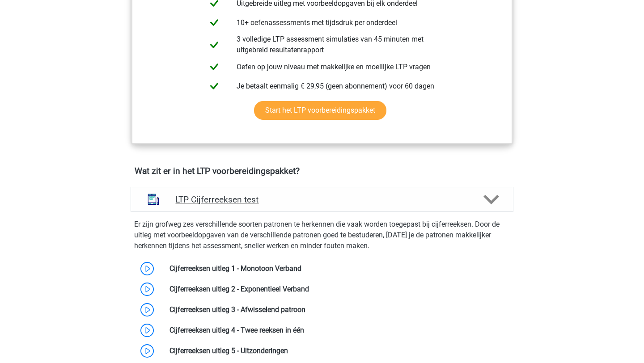 The image size is (644, 363). Describe the element at coordinates (337, 310) in the screenshot. I see `div: Cijferreeksen uitleg 3 - Afwisselend patroon` at that location.